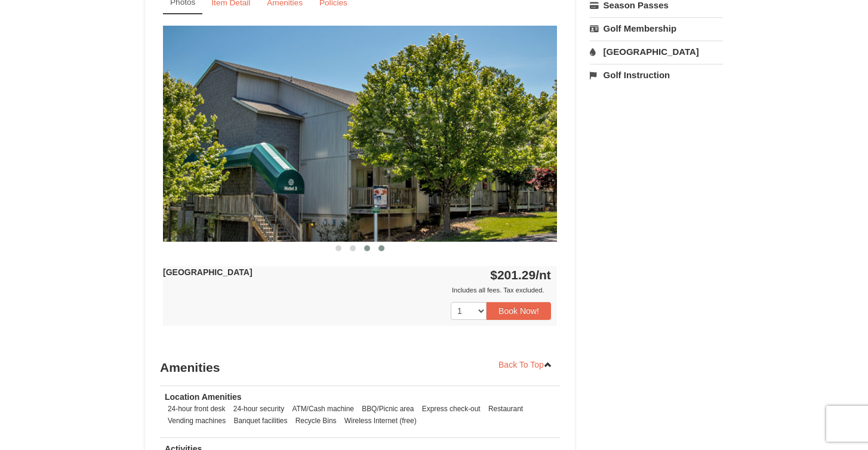 The width and height of the screenshot is (868, 450). I want to click on strong: $201.29, so click(521, 274).